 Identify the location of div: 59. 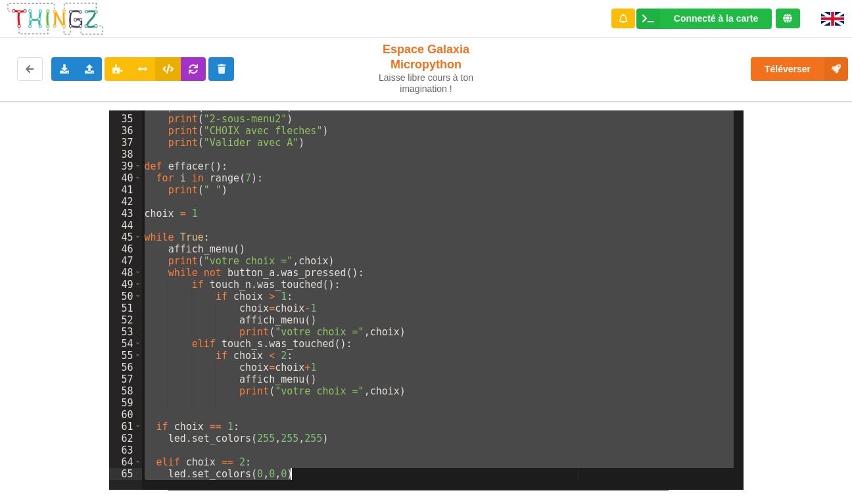
(126, 403).